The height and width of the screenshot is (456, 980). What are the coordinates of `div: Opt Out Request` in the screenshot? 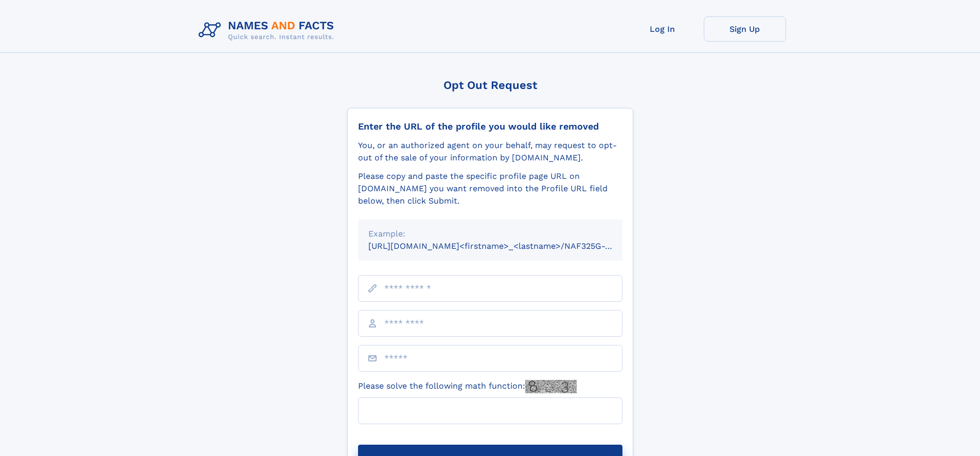 It's located at (490, 85).